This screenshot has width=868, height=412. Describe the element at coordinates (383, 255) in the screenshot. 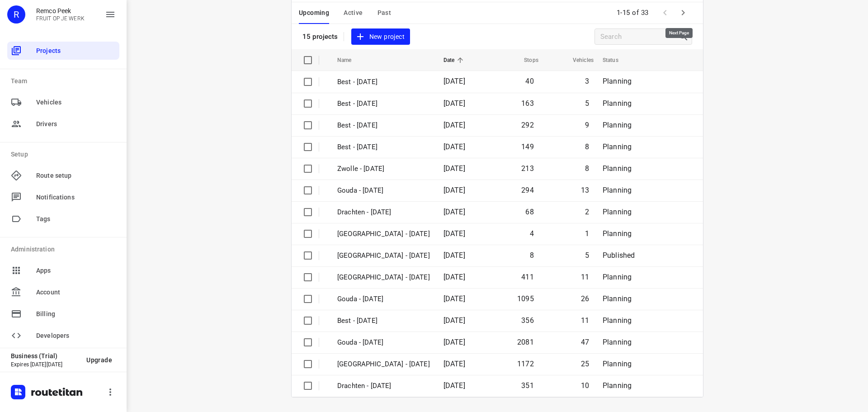

I see `p: Gemeente Rotterdam - Thursday` at that location.